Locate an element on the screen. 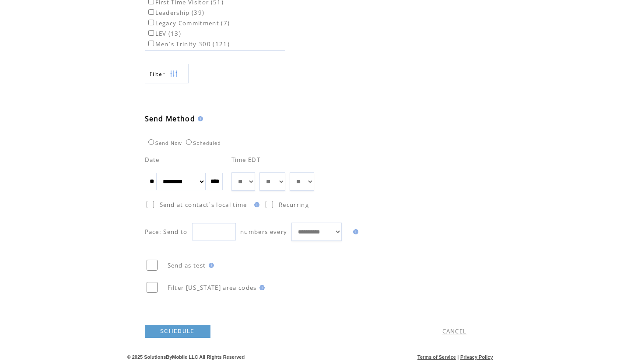  a: CANCEL is located at coordinates (455, 331).